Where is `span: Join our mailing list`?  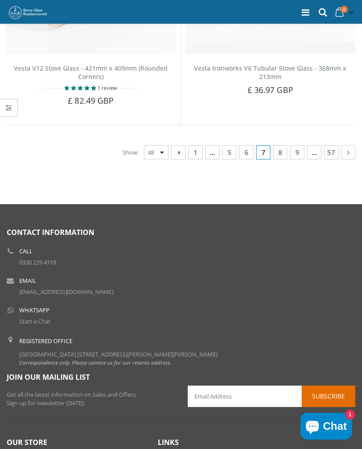
span: Join our mailing list is located at coordinates (48, 377).